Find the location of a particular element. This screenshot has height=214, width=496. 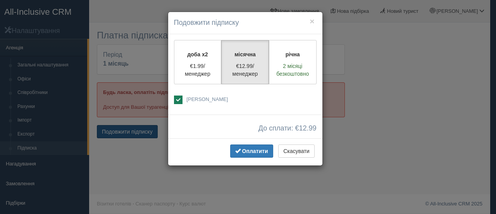

span: До сплати: € is located at coordinates (288, 128).